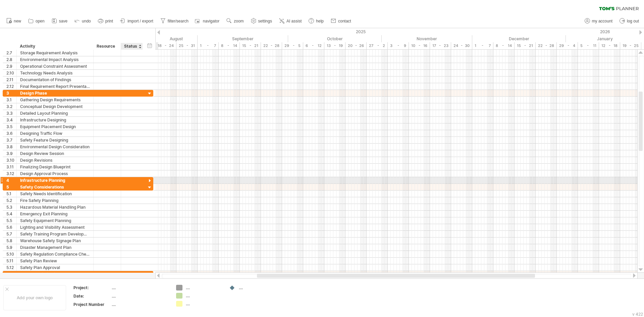 The width and height of the screenshot is (644, 317). What do you see at coordinates (588, 46) in the screenshot?
I see `div: 5 - 11` at bounding box center [588, 46].